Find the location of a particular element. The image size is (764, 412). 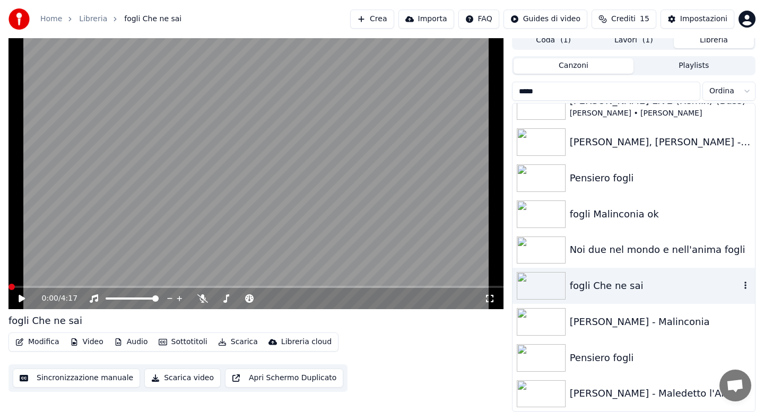

button: Scarica video is located at coordinates (182, 378).